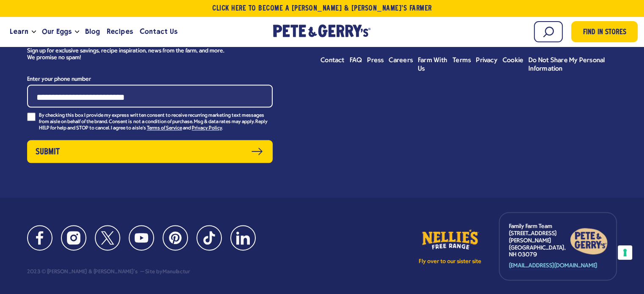  What do you see at coordinates (376, 61) in the screenshot?
I see `a: Press` at bounding box center [376, 61].